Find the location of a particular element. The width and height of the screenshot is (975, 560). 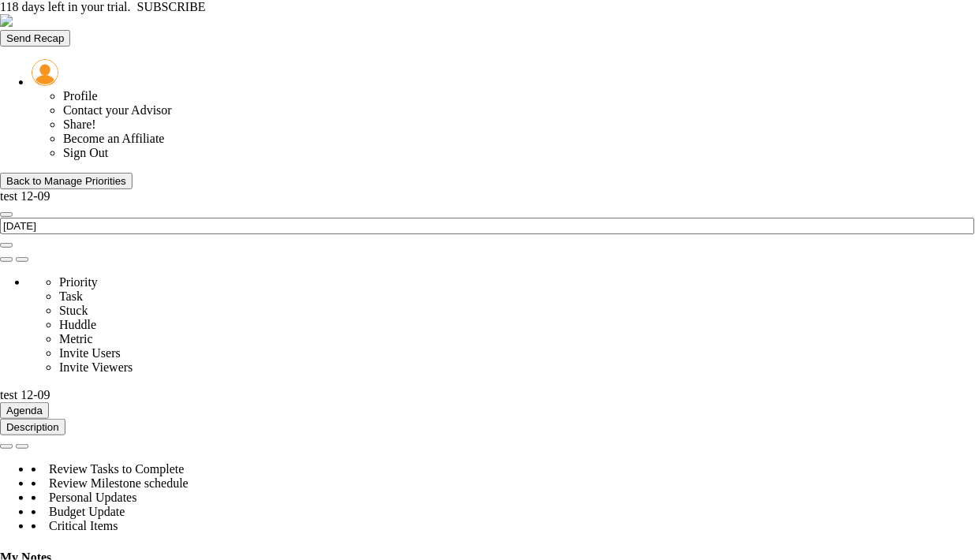

span: Share! is located at coordinates (79, 124).